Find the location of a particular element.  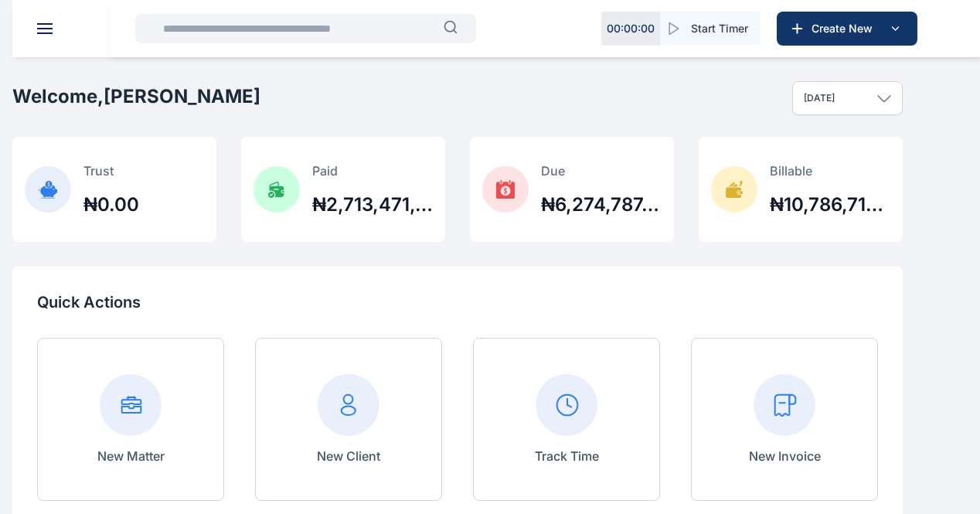

p: 00 : 00 : 00 is located at coordinates (630, 28).